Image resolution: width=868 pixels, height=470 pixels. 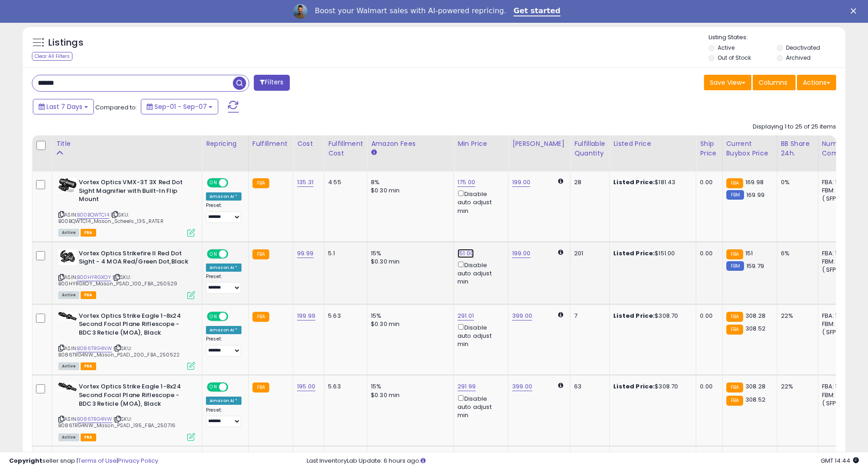 What do you see at coordinates (838, 149) in the screenshot?
I see `div: Num of Comp.` at bounding box center [838, 149].